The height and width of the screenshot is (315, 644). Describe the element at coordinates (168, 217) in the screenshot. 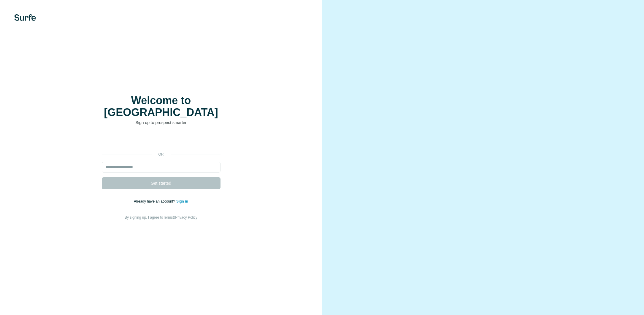

I see `a: Terms` at that location.